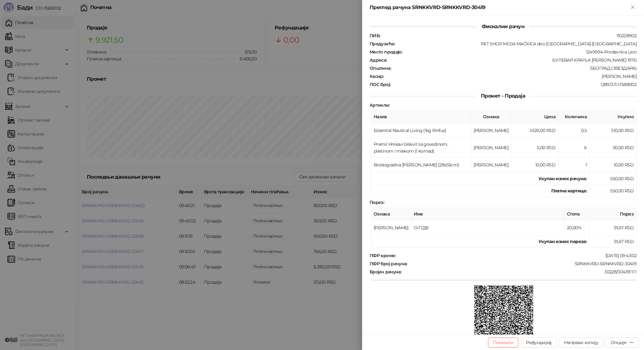  I want to click on strong: ПИБ :, so click(375, 36).